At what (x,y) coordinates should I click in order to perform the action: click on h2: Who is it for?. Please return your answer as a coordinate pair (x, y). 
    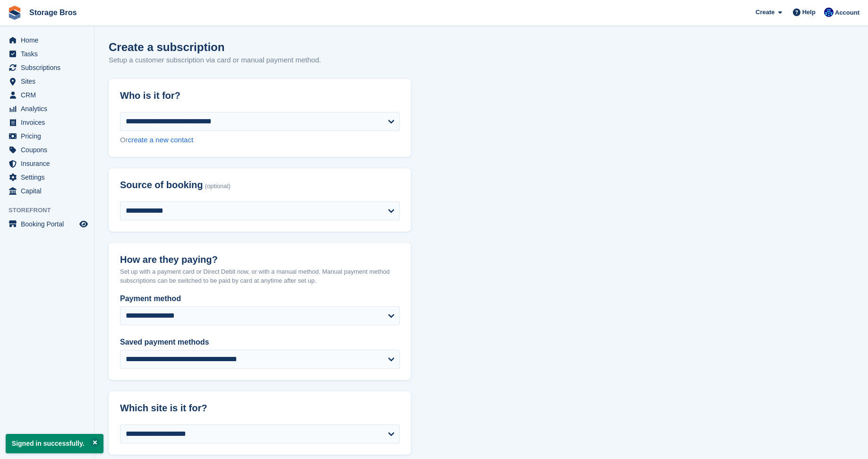
    Looking at the image, I should click on (259, 96).